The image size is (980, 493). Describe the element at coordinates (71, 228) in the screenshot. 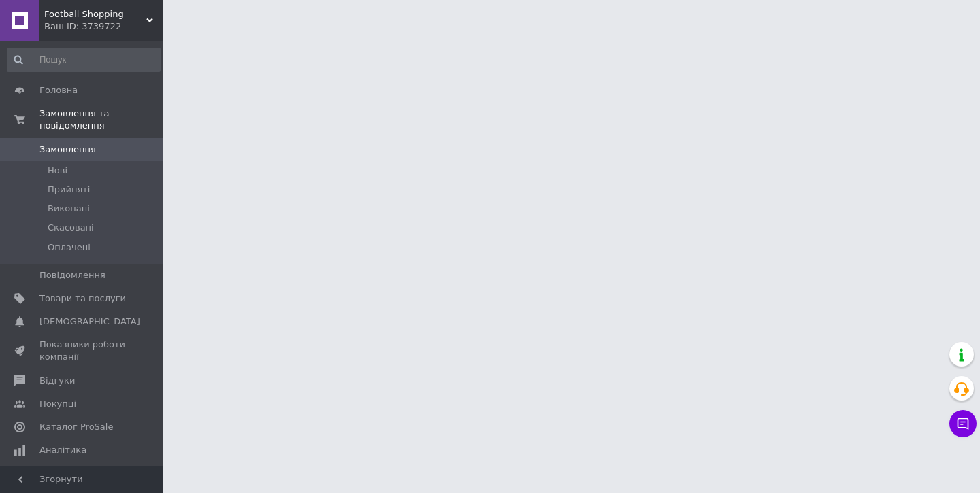

I see `span: Скасовані` at that location.